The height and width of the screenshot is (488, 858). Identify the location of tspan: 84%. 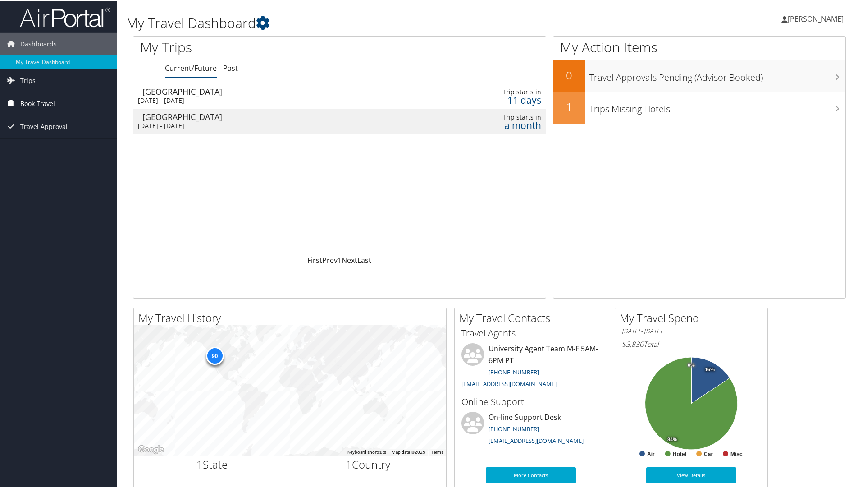
(672, 438).